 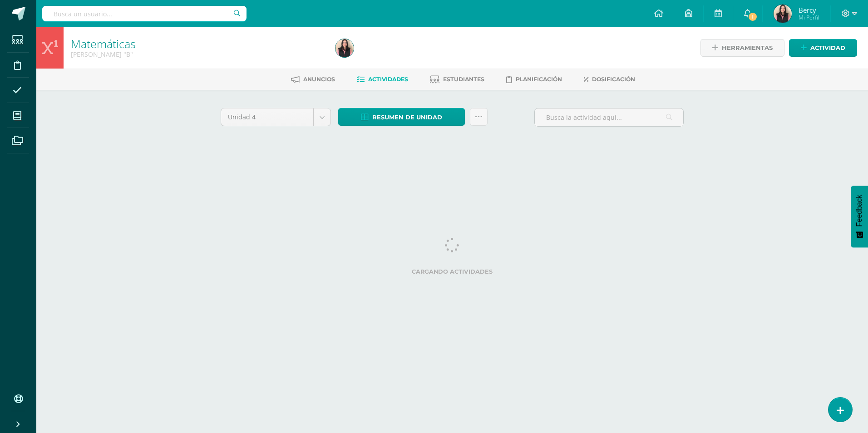 What do you see at coordinates (534, 79) in the screenshot?
I see `a: Planificación` at bounding box center [534, 79].